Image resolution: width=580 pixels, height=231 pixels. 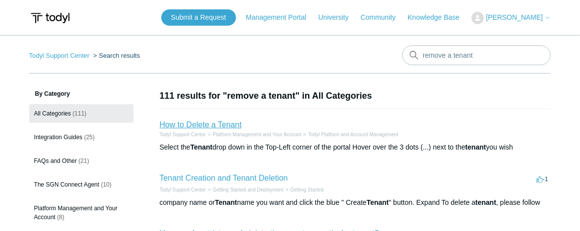 What do you see at coordinates (106, 185) in the screenshot?
I see `span: (10)` at bounding box center [106, 185].